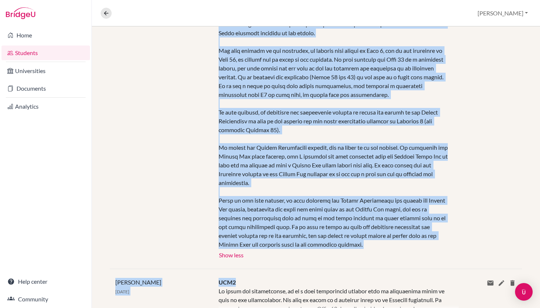  I want to click on a: Universities, so click(46, 71).